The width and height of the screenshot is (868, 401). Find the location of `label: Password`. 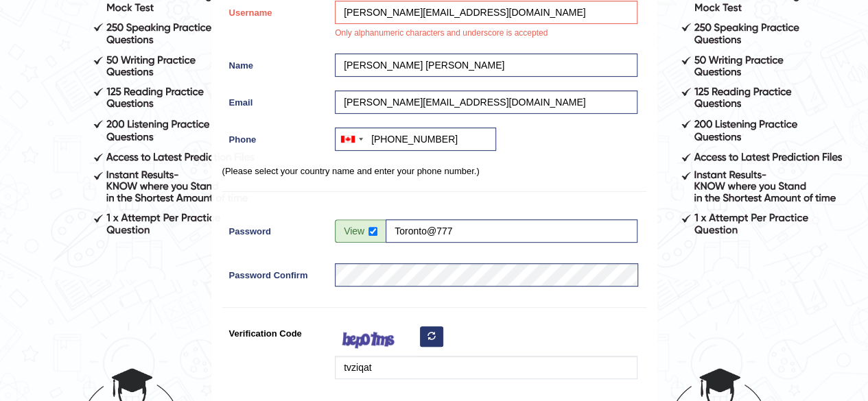

label: Password is located at coordinates (276, 229).